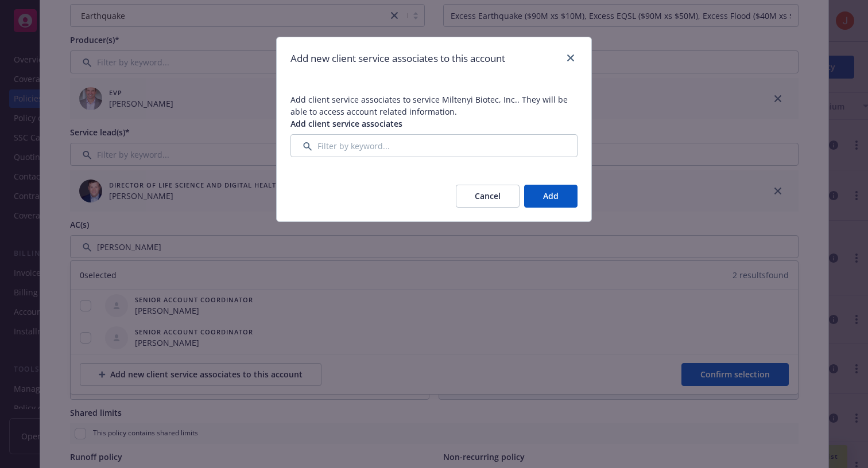 The width and height of the screenshot is (868, 468). What do you see at coordinates (429, 106) in the screenshot?
I see `span: Add client service associates to service Miltenyi Biotec, Inc.. They will be able to access accou...` at bounding box center [429, 106].